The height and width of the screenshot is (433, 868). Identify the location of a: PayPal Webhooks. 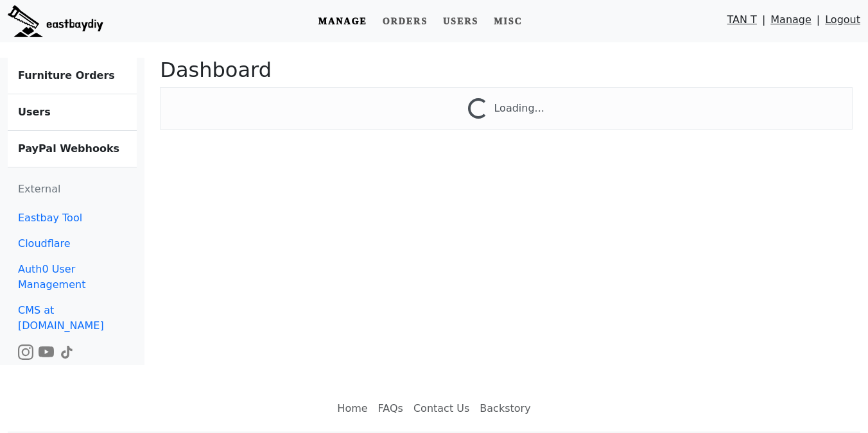
(72, 149).